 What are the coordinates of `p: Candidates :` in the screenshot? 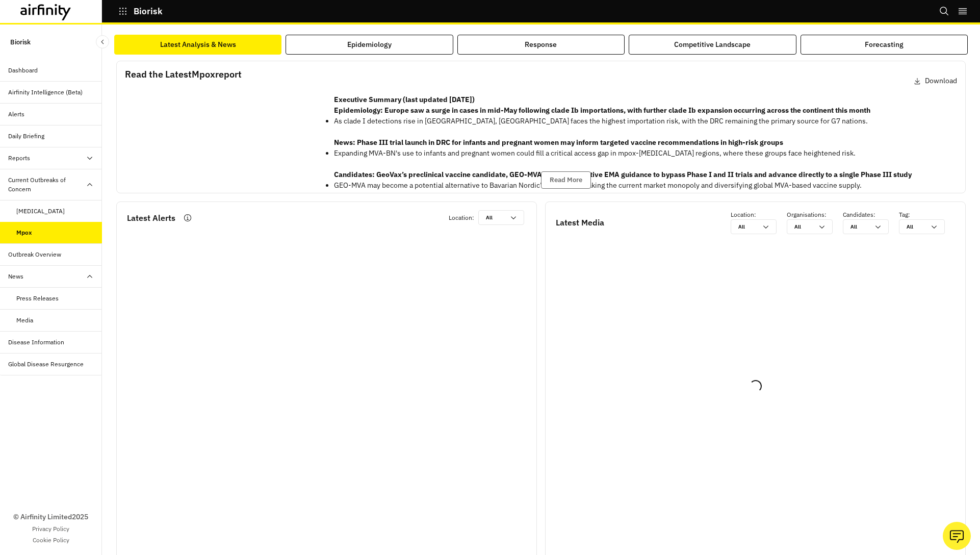 It's located at (871, 215).